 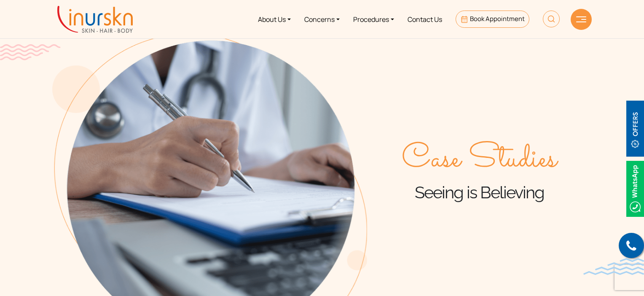 I want to click on a: About Us, so click(x=275, y=19).